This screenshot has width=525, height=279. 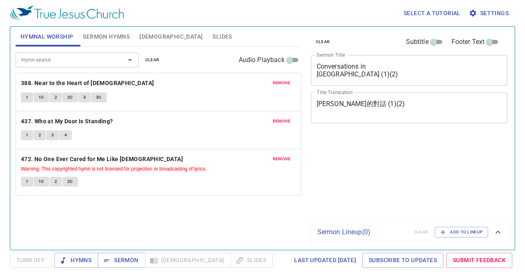 What do you see at coordinates (410, 232) in the screenshot?
I see `div: Sermon Lineup(0)clearAdd to Lineup` at bounding box center [410, 232].